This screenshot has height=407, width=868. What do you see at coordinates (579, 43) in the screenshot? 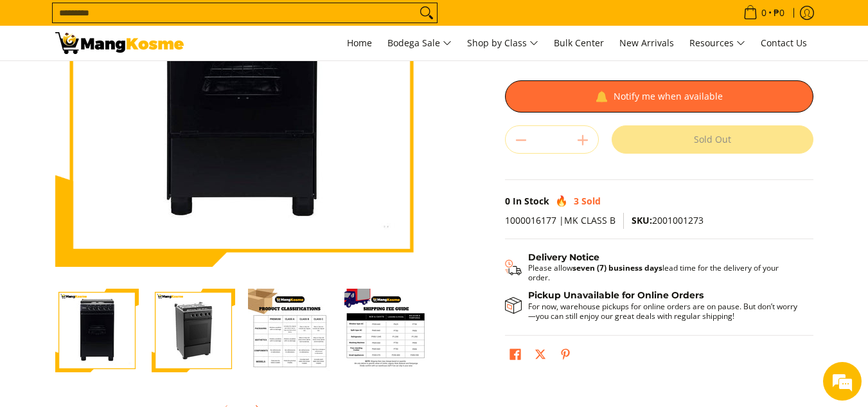
I see `a: Bulk Center` at bounding box center [579, 43].